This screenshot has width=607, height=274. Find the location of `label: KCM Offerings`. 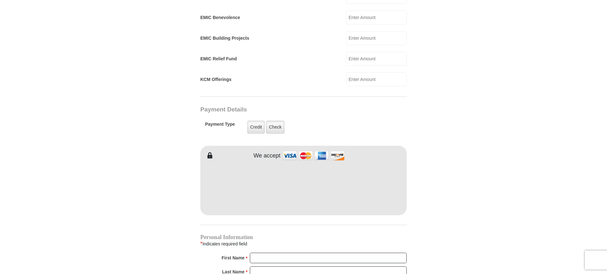

label: KCM Offerings is located at coordinates (216, 79).